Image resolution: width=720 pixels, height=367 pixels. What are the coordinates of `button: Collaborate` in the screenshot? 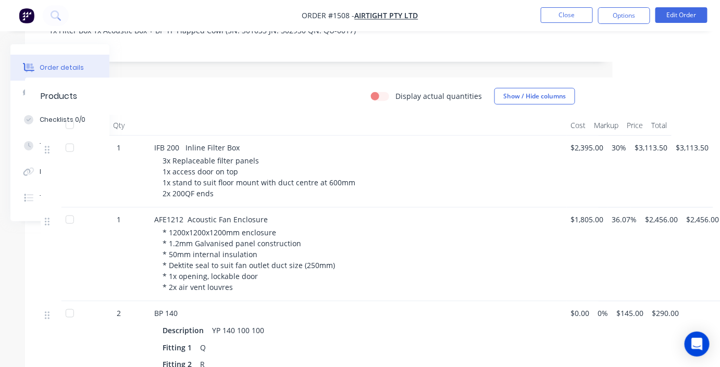 It's located at (60, 94).